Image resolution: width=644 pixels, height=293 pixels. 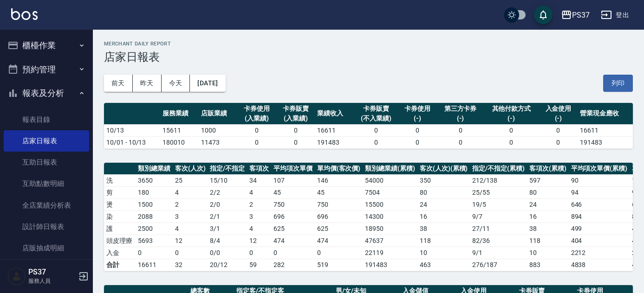 I want to click on td: 0 / 0, so click(x=227, y=253).